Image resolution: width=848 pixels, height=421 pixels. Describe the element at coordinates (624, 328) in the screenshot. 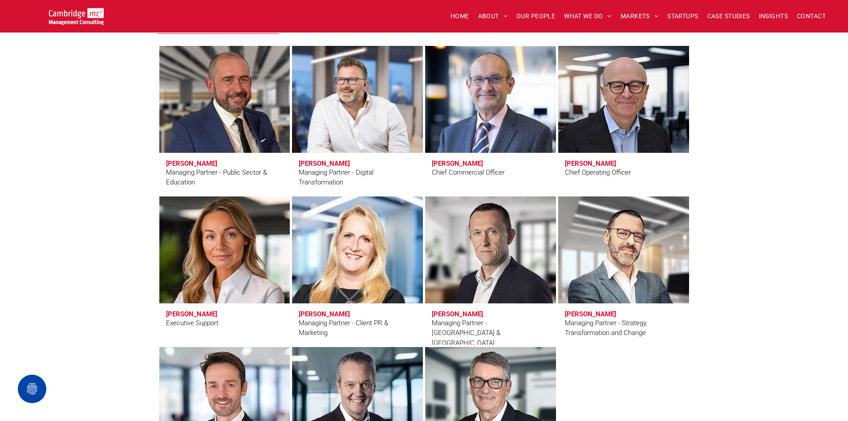

I see `div: Managing Partner - Strategy, Transformation and Change` at that location.